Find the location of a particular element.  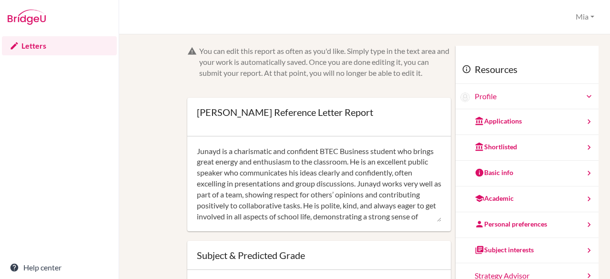

a: Academic is located at coordinates (527, 199).